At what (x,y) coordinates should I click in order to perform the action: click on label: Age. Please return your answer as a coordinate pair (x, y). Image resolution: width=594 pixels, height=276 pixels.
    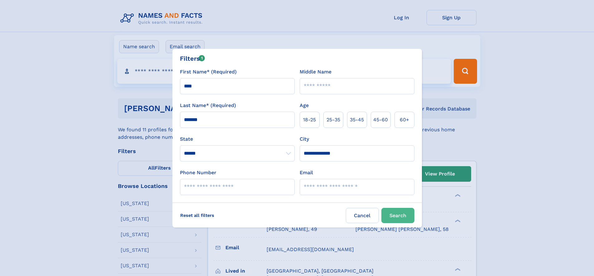
    Looking at the image, I should click on (304, 106).